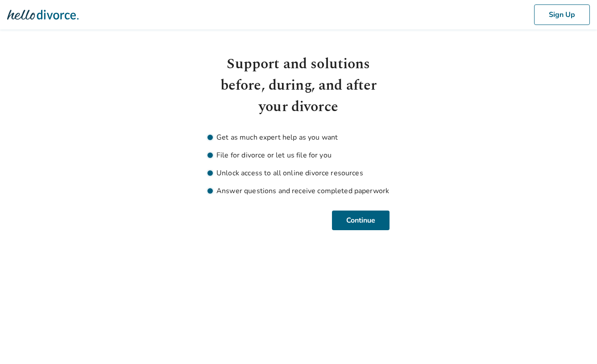 This screenshot has width=597, height=364. I want to click on button: Sign Up, so click(562, 14).